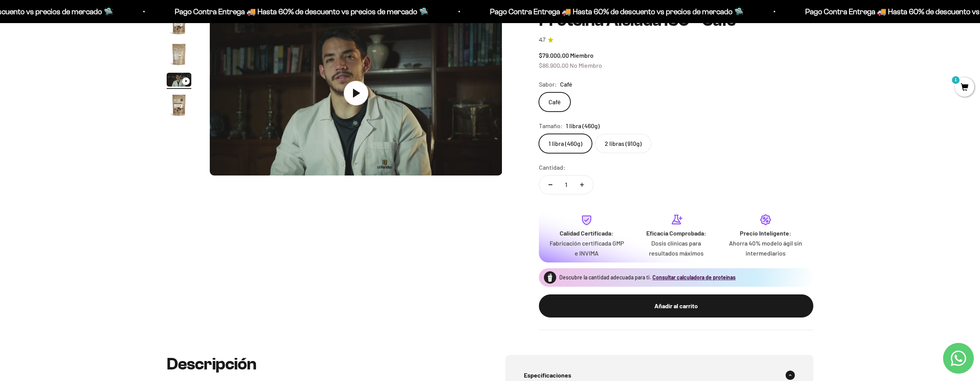 This screenshot has width=980, height=381. I want to click on span: Descubre la cantidad adecuada para ti., so click(605, 277).